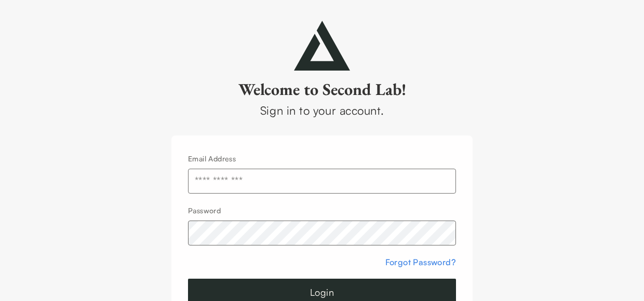 This screenshot has height=301, width=644. I want to click on h2: Welcome to Second Lab!, so click(322, 90).